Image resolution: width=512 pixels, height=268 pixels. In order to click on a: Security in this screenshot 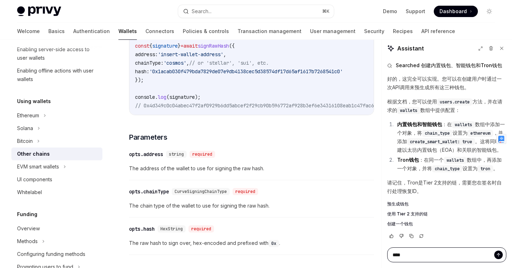, I will do `click(374, 31)`.